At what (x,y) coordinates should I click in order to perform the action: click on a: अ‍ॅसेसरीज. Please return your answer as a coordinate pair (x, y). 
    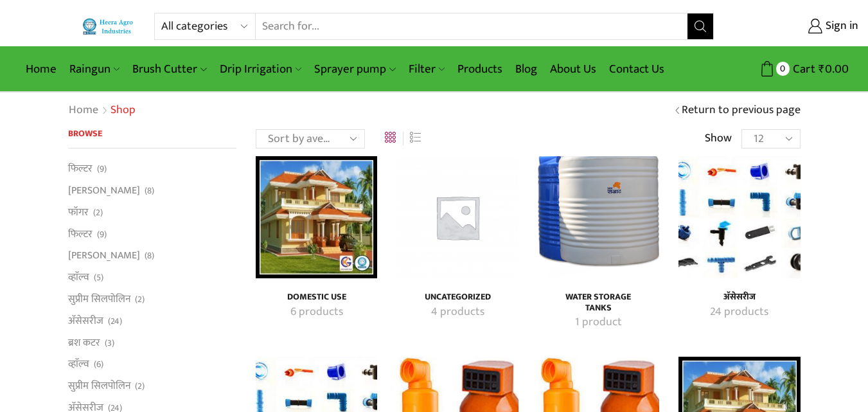
    Looking at the image, I should click on (85, 321).